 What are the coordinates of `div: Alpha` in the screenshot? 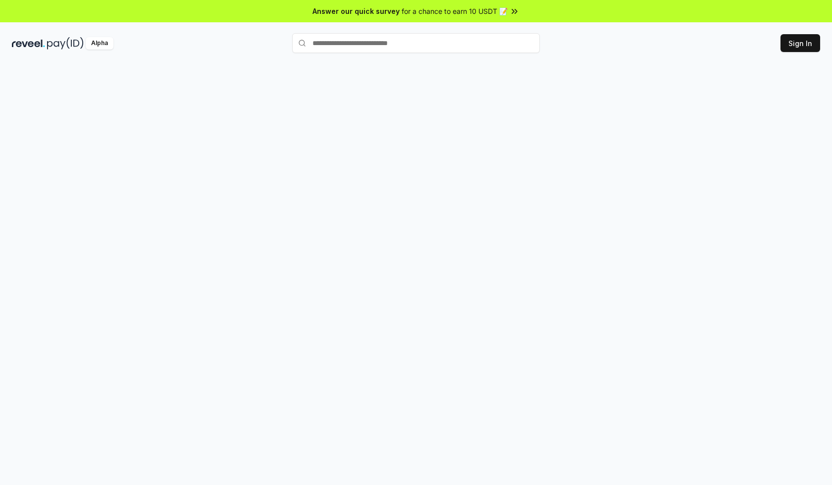 It's located at (100, 43).